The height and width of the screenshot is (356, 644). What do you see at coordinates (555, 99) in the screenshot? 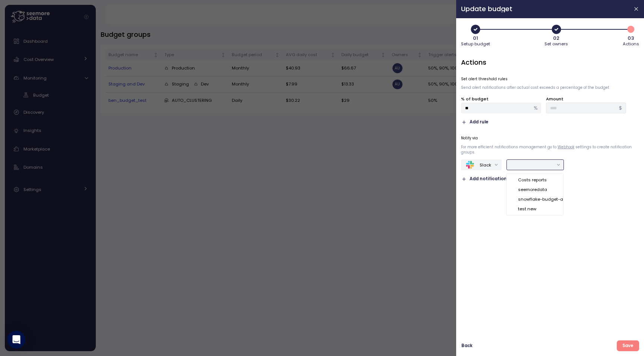
I see `label: Amount` at bounding box center [555, 99].